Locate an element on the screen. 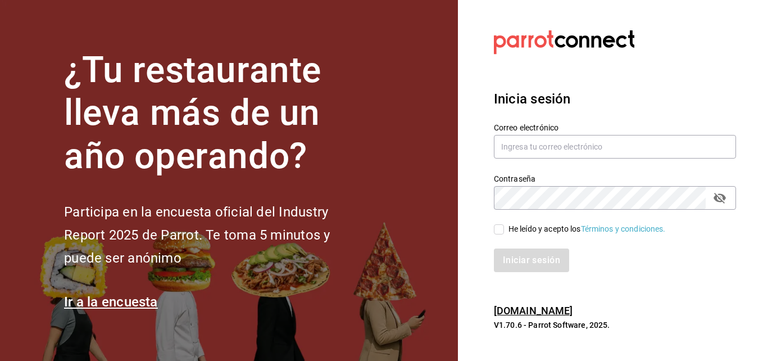 The height and width of the screenshot is (361, 763). h1: ¿Tu restaurante lleva más de un año operando? is located at coordinates (216, 113).